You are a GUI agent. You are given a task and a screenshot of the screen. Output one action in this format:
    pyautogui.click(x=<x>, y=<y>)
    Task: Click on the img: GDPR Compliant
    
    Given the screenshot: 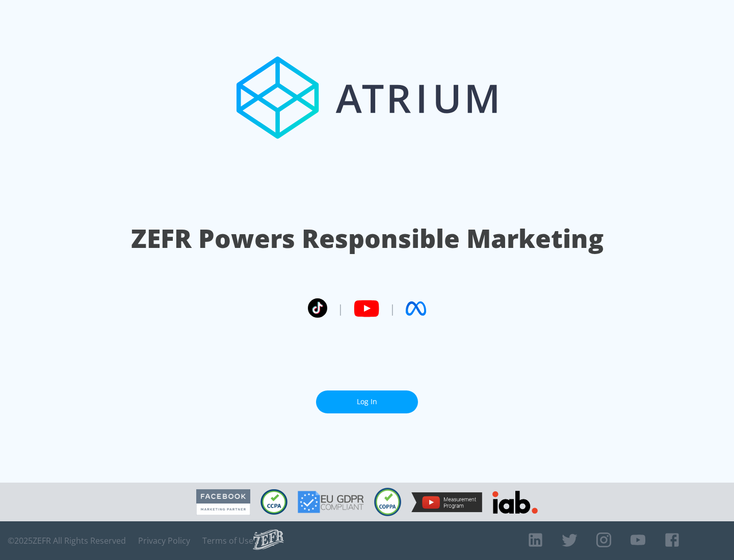 What is the action you would take?
    pyautogui.click(x=330, y=502)
    